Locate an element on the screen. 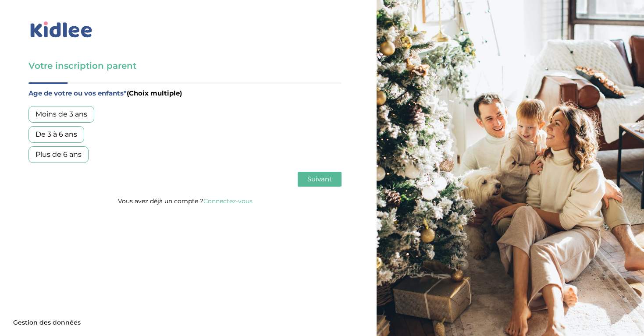 The height and width of the screenshot is (336, 644). p: Vous avez déjà un compte ? is located at coordinates (185, 201).